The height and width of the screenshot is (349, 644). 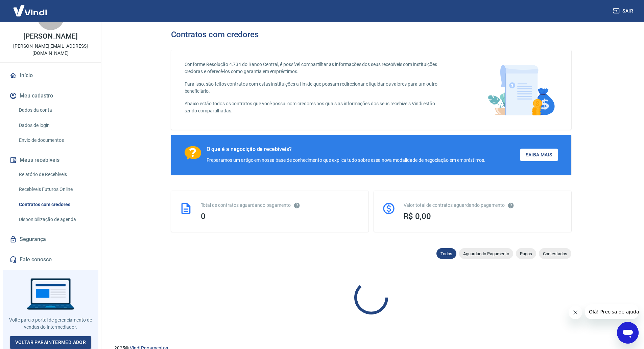 I want to click on a: Dados da conta, so click(x=54, y=110).